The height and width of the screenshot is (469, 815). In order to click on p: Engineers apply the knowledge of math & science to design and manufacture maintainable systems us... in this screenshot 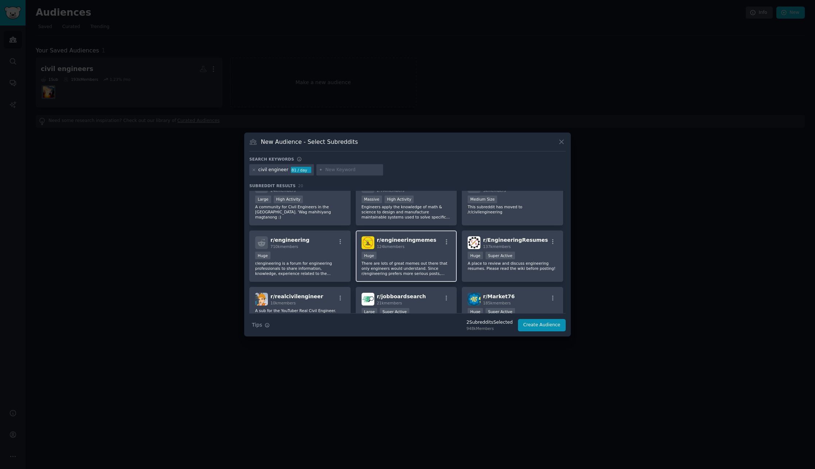, I will do `click(406, 212)`.